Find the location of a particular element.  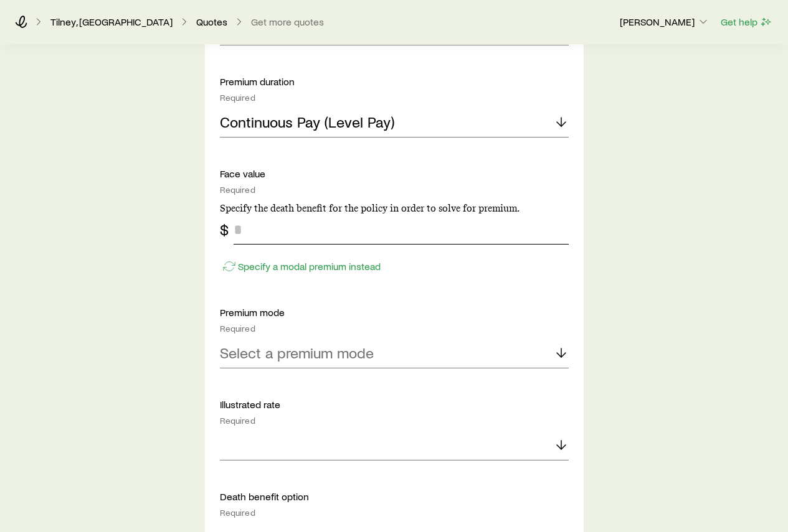

button: Get help is located at coordinates (746, 22).